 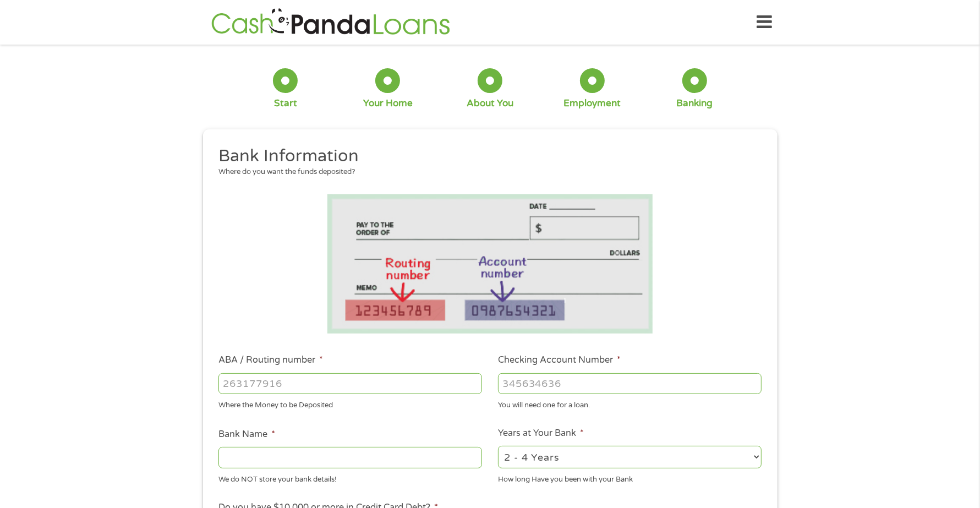 I want to click on h2: Bank Information, so click(x=486, y=156).